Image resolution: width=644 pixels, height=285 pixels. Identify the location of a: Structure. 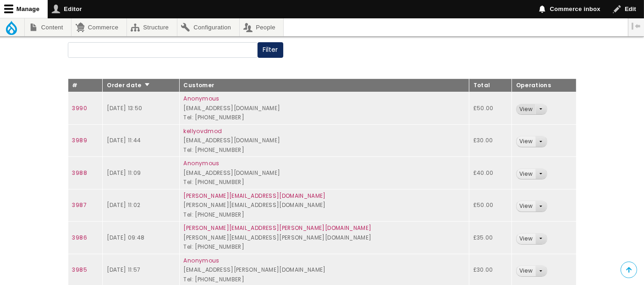
(152, 27).